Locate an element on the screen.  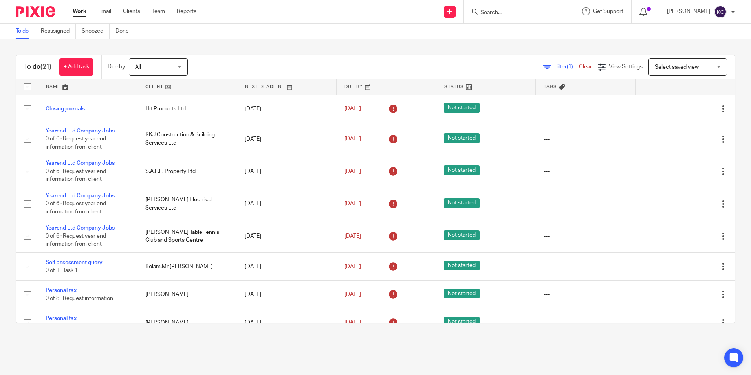
a: Self assessment query is located at coordinates (74, 262).